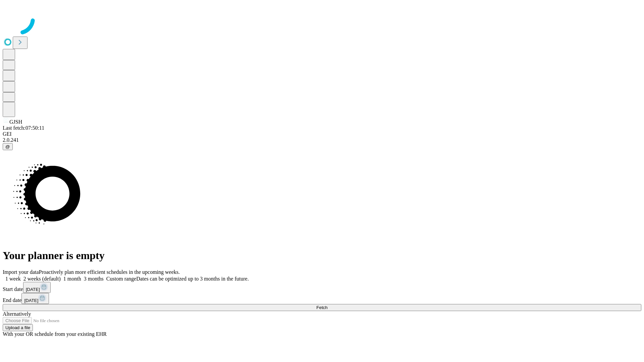 The width and height of the screenshot is (644, 362). I want to click on span: Custom range, so click(121, 279).